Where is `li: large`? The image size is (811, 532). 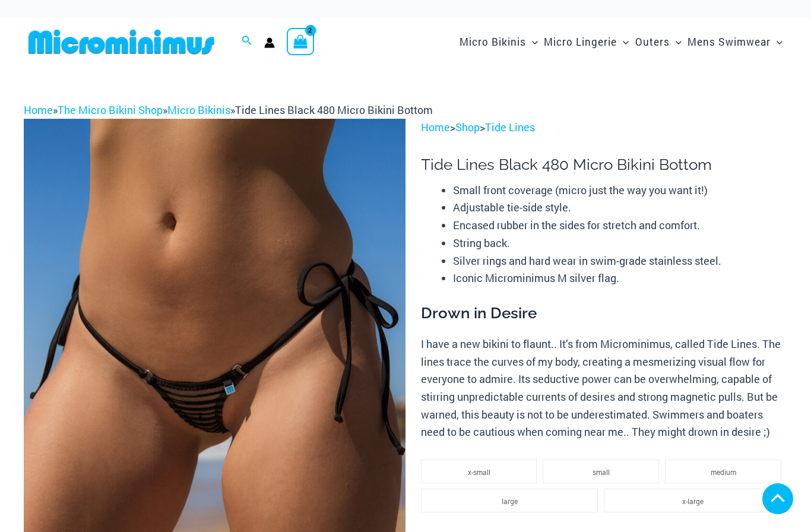
li: large is located at coordinates (509, 500).